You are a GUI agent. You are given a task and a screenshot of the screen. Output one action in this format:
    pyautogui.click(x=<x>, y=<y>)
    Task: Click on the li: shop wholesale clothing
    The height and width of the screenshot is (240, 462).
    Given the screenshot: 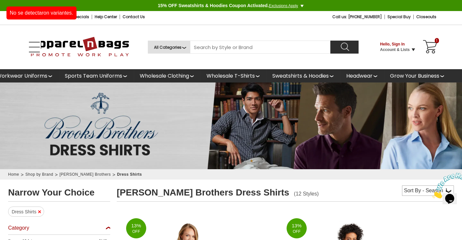 What is the action you would take?
    pyautogui.click(x=167, y=76)
    